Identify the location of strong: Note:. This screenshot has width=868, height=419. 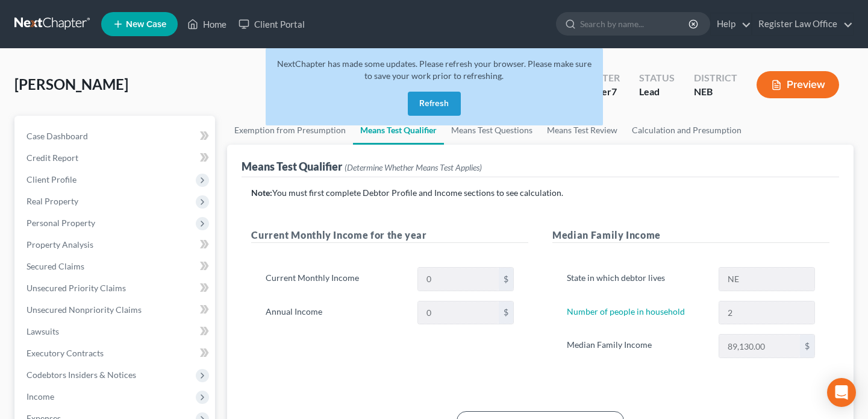
(261, 192).